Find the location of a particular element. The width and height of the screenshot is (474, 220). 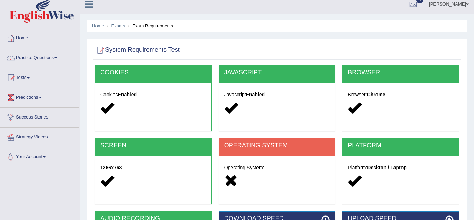

h5: Cookies is located at coordinates (153, 94).